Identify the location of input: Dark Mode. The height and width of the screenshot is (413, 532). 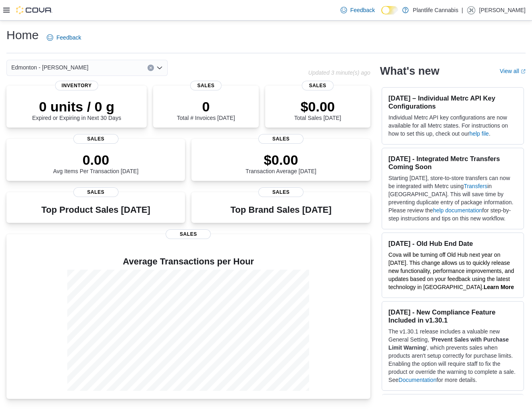
(390, 10).